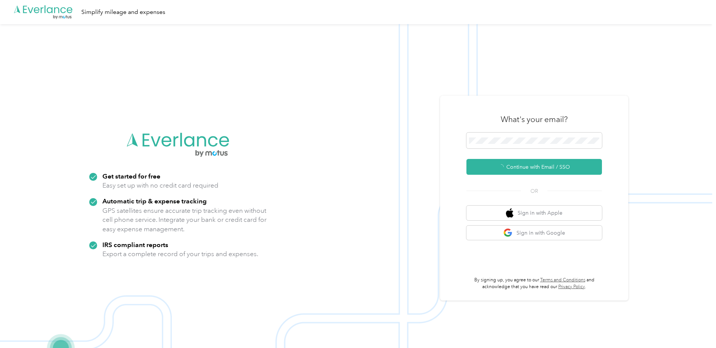  I want to click on p: Export a complete record of your trips and expenses., so click(180, 254).